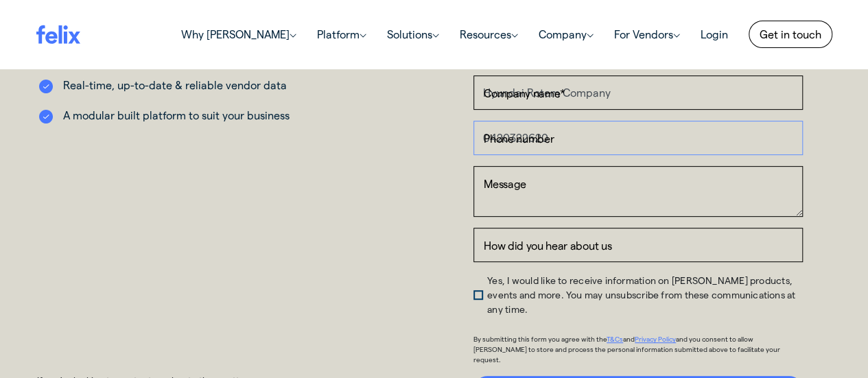  Describe the element at coordinates (629, 339) in the screenshot. I see `span: and` at that location.